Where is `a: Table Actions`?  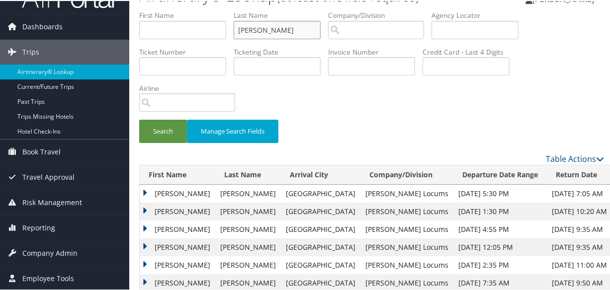
a: Table Actions is located at coordinates (575, 158).